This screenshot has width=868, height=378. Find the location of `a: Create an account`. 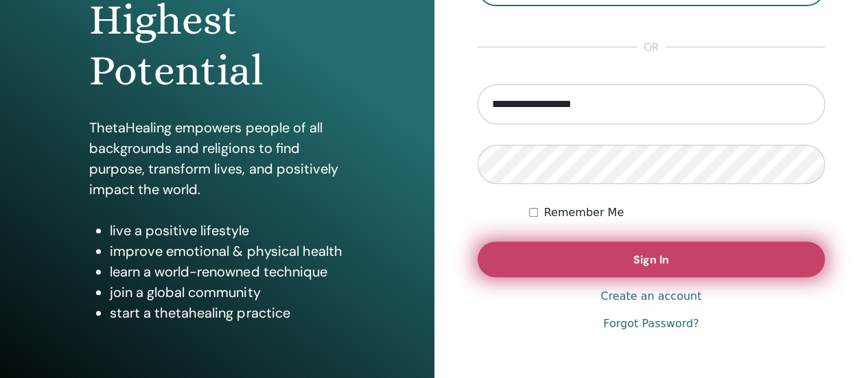

a: Create an account is located at coordinates (650, 296).